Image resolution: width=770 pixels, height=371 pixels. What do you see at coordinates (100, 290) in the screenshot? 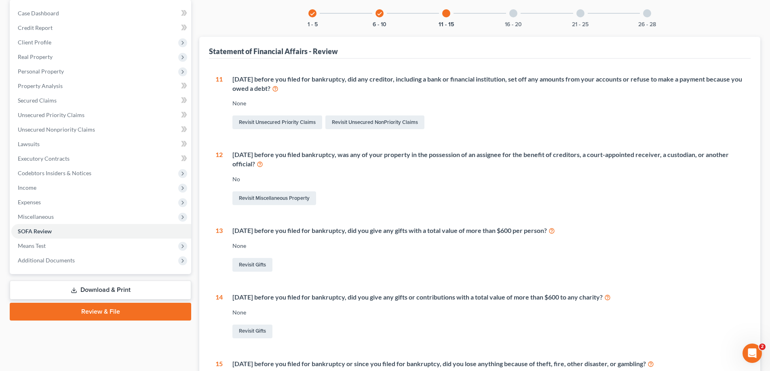
I see `a: Download & Print` at bounding box center [100, 290].